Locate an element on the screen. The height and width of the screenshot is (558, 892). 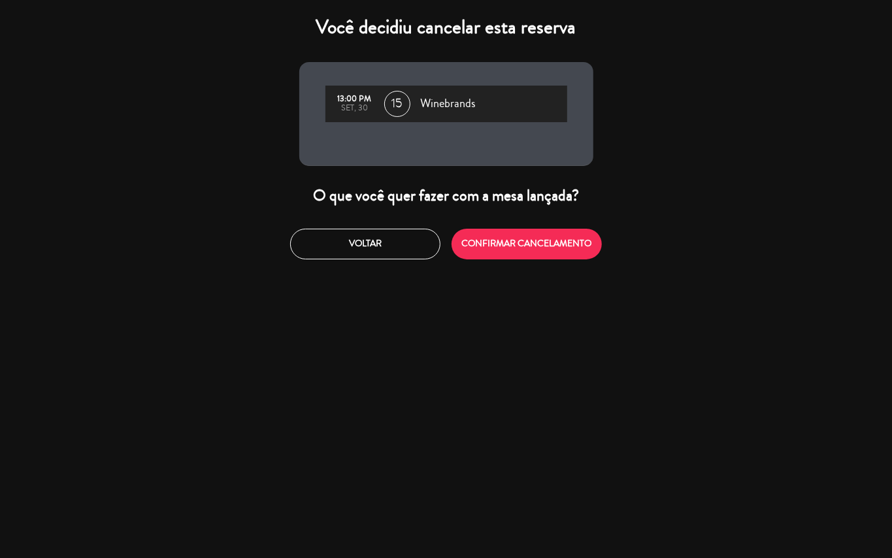
span: Winebrands is located at coordinates (448, 104).